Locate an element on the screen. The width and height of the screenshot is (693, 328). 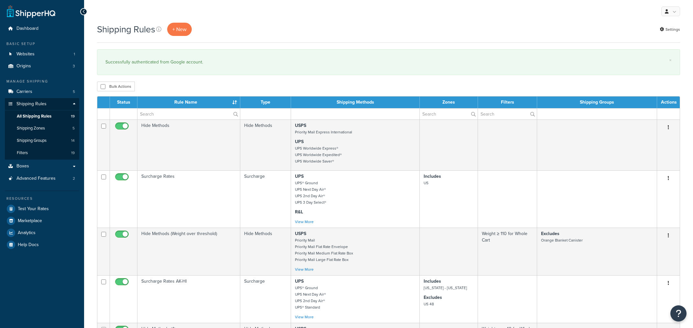
a: Dashboard is located at coordinates (42, 28).